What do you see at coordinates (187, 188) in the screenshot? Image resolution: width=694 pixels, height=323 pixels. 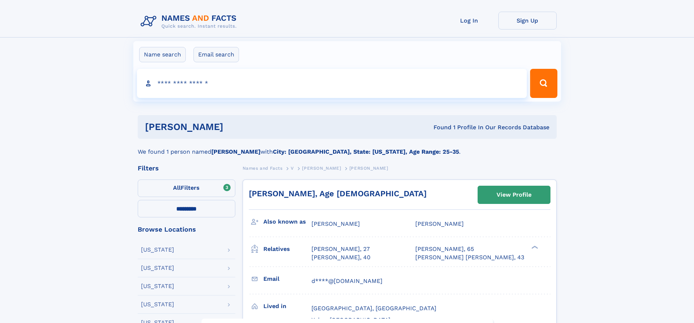 I see `label: Filters` at bounding box center [187, 188].